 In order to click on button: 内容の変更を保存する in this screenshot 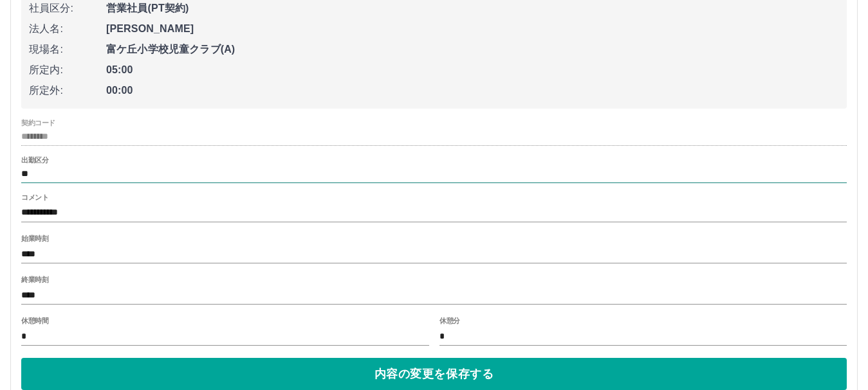, I will do `click(433, 374)`.